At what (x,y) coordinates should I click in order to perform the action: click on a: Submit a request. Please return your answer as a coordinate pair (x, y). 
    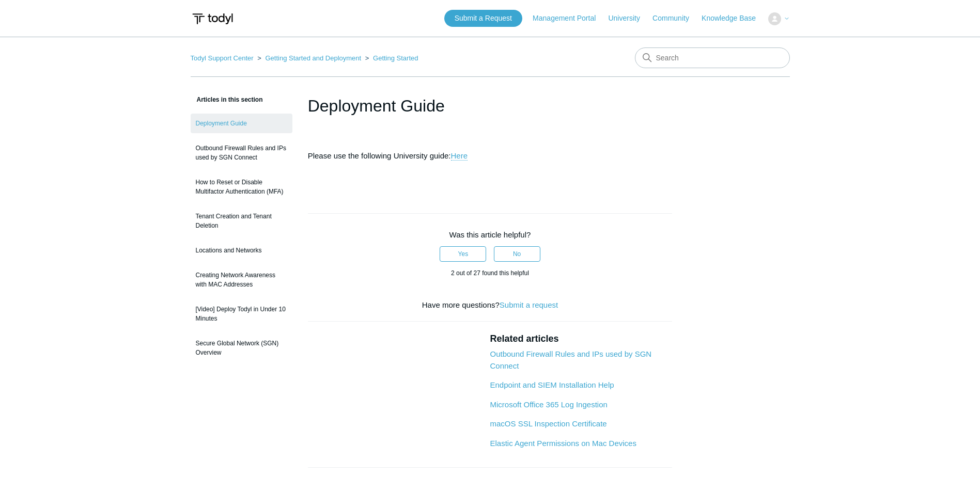
    Looking at the image, I should click on (529, 304).